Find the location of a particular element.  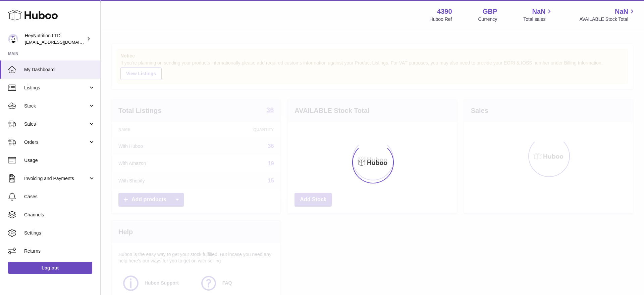

div: HeyNutrition LTD is located at coordinates (55, 39).